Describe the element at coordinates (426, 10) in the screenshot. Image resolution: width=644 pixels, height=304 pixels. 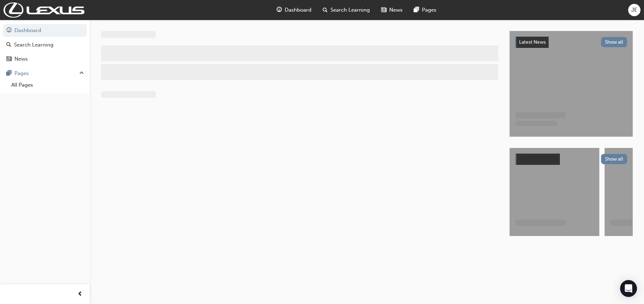
I see `a: pages-iconPages` at that location.